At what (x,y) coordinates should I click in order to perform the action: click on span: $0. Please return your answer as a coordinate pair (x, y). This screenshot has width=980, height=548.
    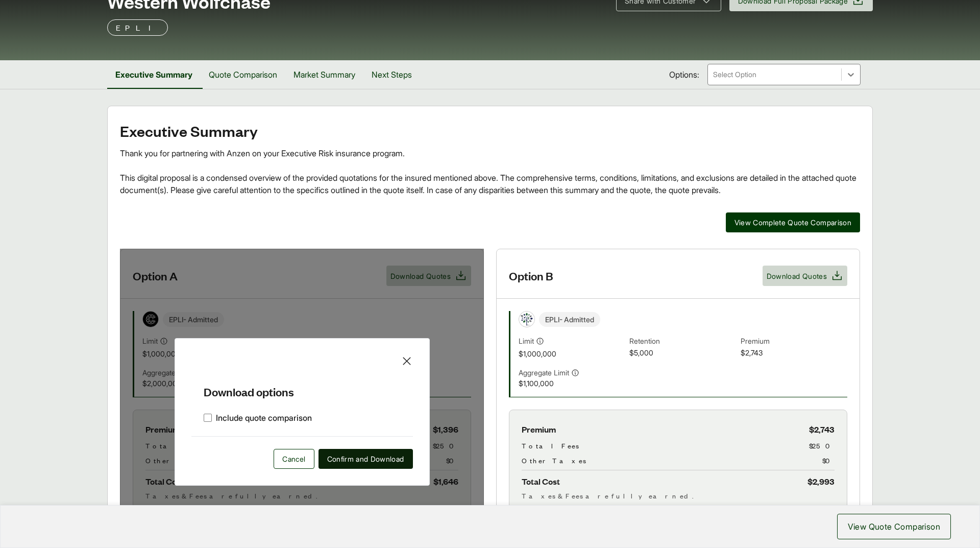
    Looking at the image, I should click on (828, 460).